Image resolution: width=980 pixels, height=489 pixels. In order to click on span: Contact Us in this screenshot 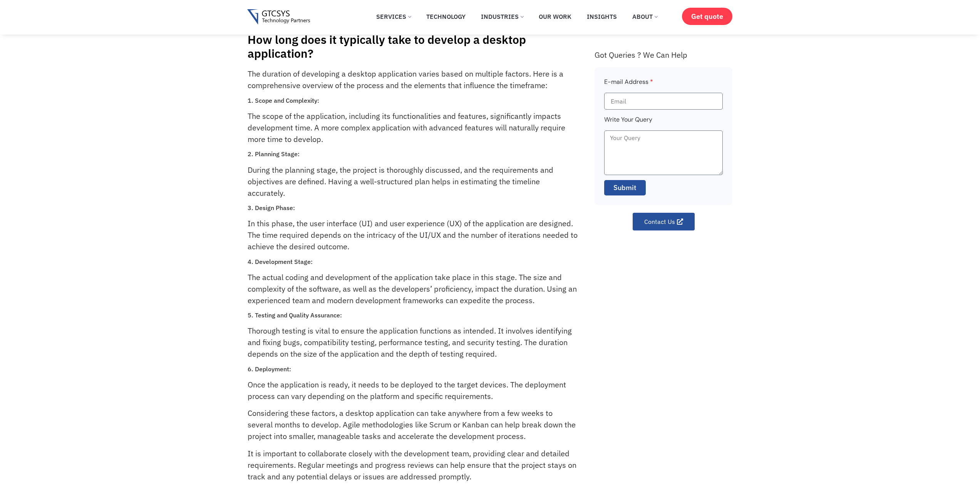, I will do `click(660, 222)`.